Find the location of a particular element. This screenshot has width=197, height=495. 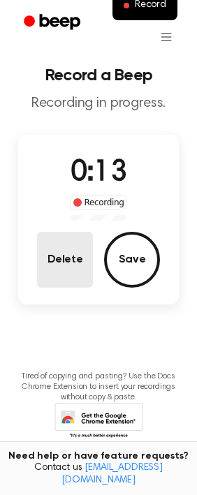

a: Beep is located at coordinates (53, 22).